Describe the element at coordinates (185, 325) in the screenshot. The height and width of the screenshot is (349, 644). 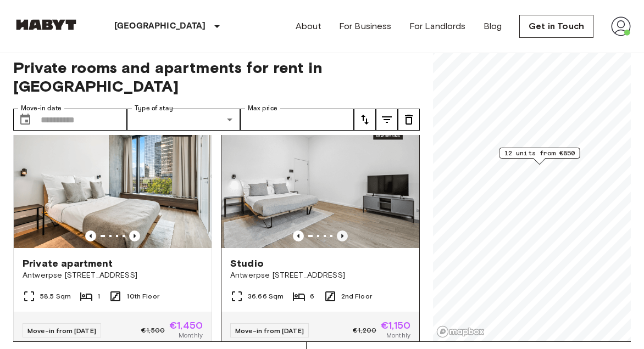
I see `span: €1,450` at that location.